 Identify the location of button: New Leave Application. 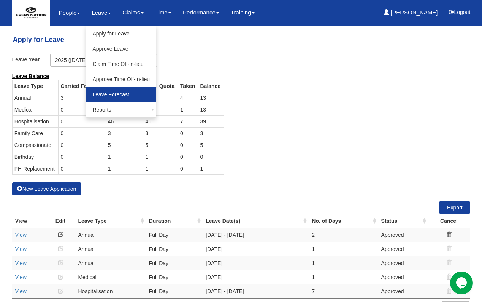
(47, 189).